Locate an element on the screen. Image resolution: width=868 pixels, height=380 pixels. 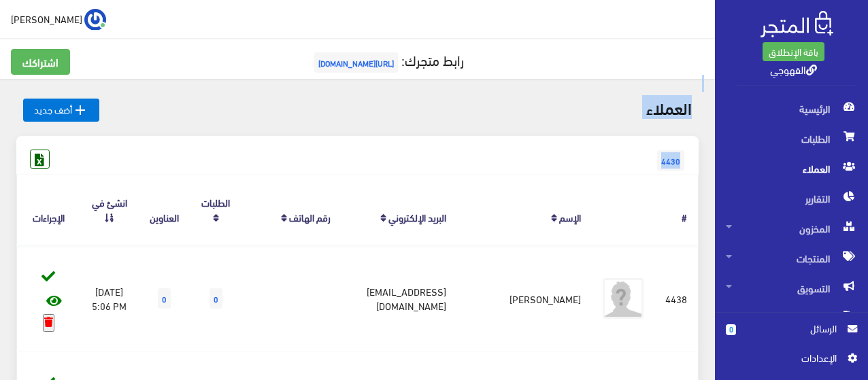
img: avatar.png is located at coordinates (623, 298).